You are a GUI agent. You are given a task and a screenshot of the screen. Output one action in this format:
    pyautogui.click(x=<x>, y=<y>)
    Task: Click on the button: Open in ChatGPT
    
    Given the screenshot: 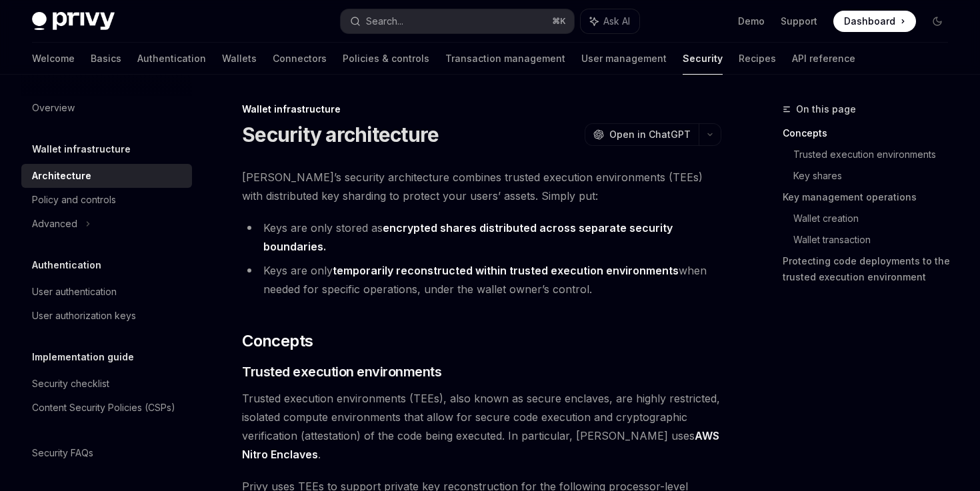 What is the action you would take?
    pyautogui.click(x=642, y=134)
    